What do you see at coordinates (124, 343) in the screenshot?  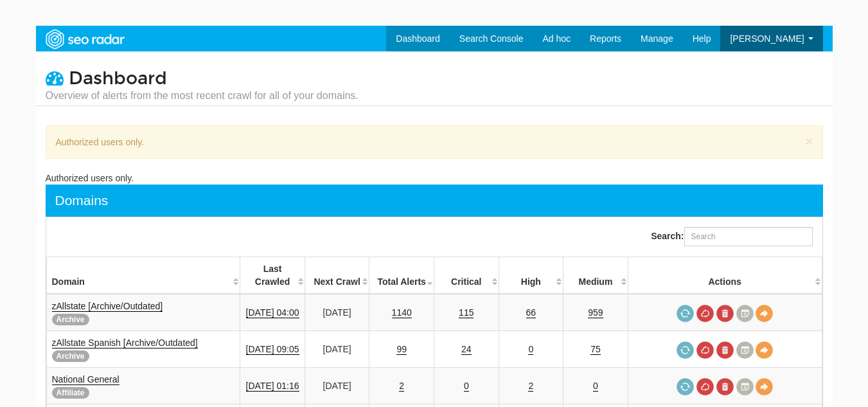 I see `a: zAllstate Spanish [Archive/Outdated]` at bounding box center [124, 343].